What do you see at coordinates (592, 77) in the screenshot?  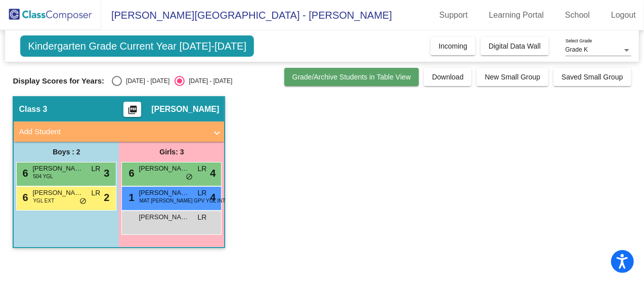 I see `button: Saved Small Group` at bounding box center [592, 77].